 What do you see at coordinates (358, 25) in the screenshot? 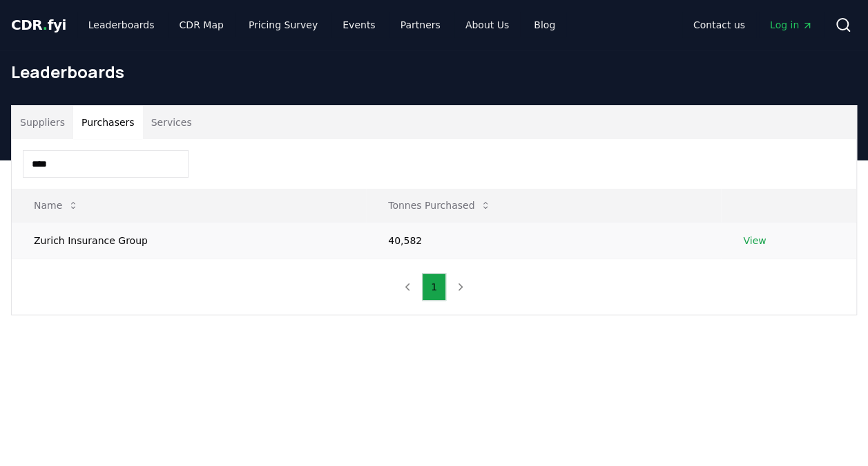
I see `a: Events` at bounding box center [358, 25].